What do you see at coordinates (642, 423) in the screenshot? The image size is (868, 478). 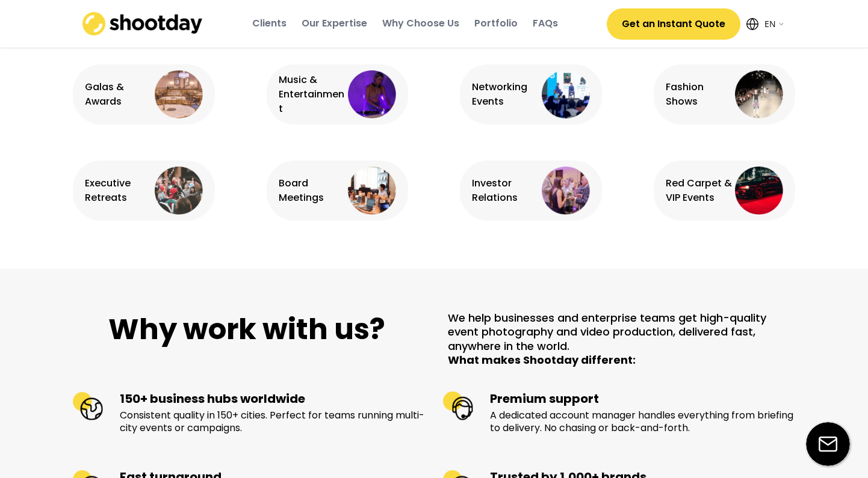 I see `div: A dedicated account manager handles everything from briefing to delivery. No chasing or back-and-...` at bounding box center [642, 423].